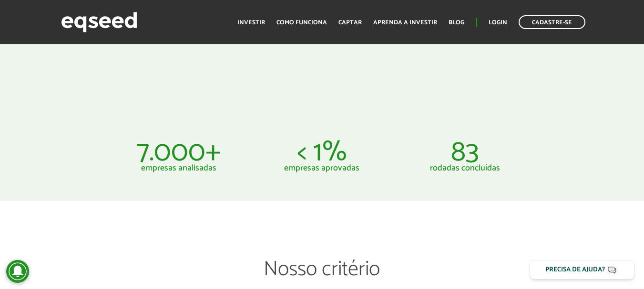  Describe the element at coordinates (456, 22) in the screenshot. I see `a: Blog` at that location.